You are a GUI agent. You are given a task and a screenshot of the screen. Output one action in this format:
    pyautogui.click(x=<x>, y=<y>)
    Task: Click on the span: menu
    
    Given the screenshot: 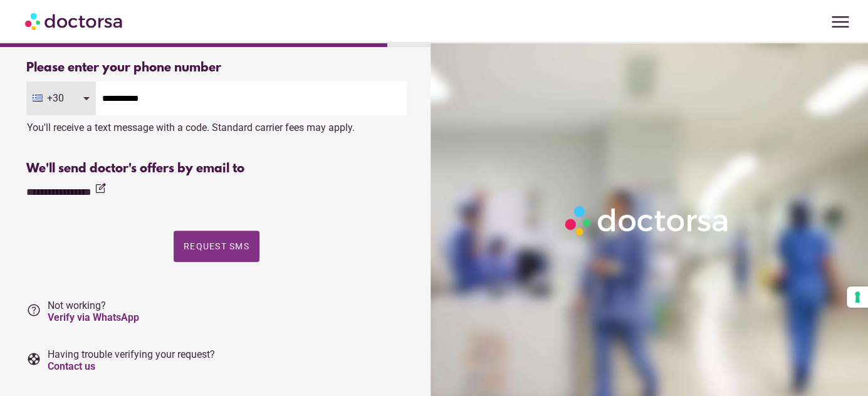 What is the action you would take?
    pyautogui.click(x=840, y=22)
    